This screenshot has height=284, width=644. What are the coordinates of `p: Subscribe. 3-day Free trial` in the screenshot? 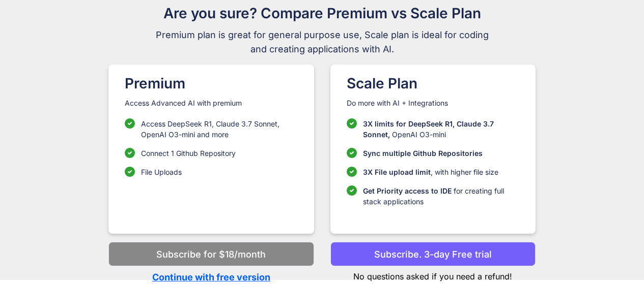 It's located at (433, 255).